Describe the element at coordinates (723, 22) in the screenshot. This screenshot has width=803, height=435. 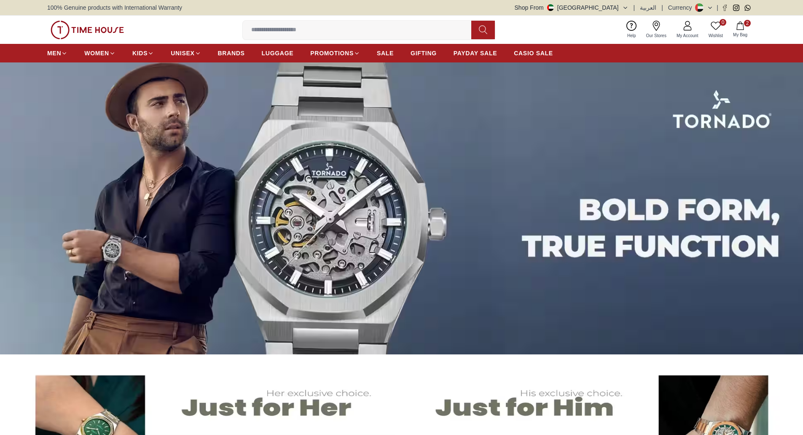
I see `span: 0` at that location.